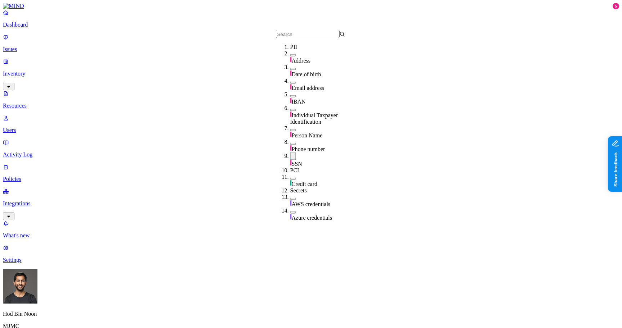 This screenshot has height=328, width=622. I want to click on p: Resources, so click(311, 106).